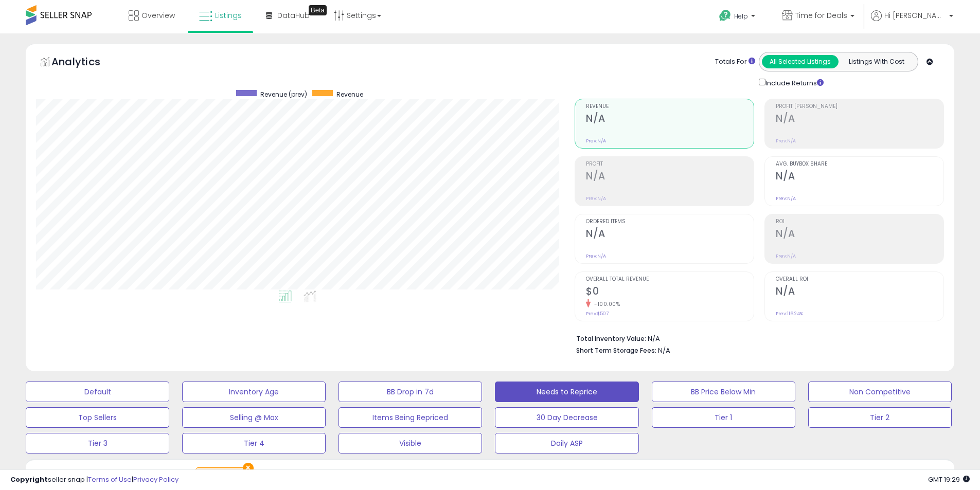 The width and height of the screenshot is (980, 490). Describe the element at coordinates (605, 304) in the screenshot. I see `small: -100.00%` at that location.